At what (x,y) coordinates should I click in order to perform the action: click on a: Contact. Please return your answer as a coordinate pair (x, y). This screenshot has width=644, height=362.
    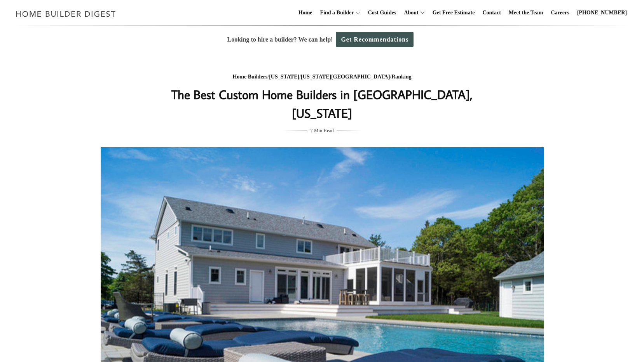
    Looking at the image, I should click on (491, 13).